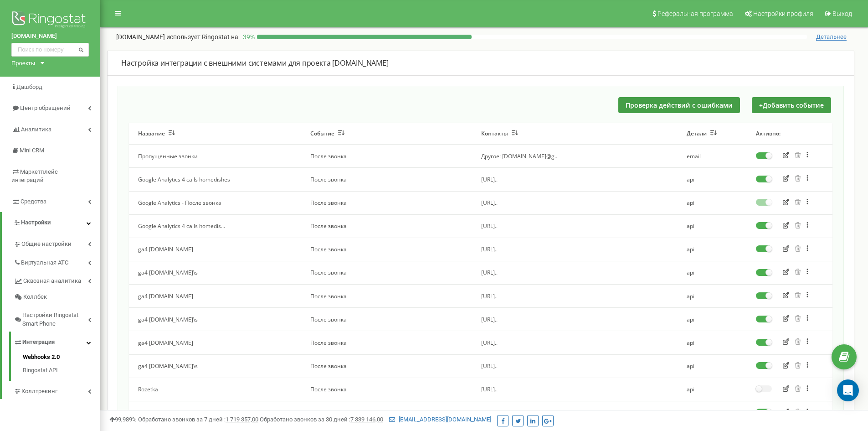 The image size is (868, 431). I want to click on a: Настройки, so click(51, 223).